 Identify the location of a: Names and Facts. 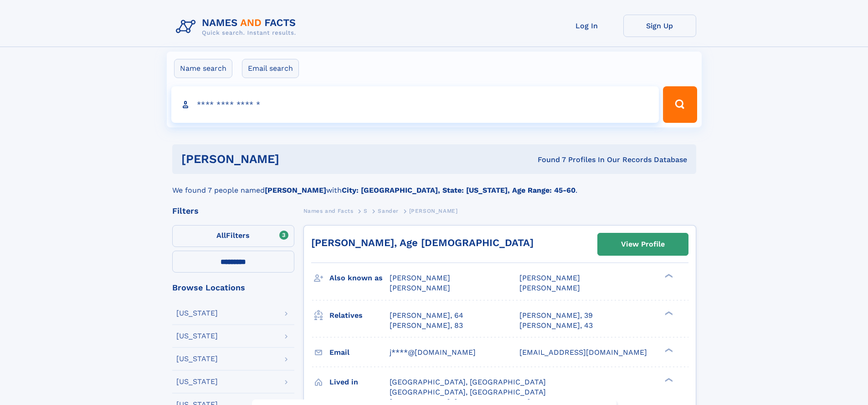
(329, 211).